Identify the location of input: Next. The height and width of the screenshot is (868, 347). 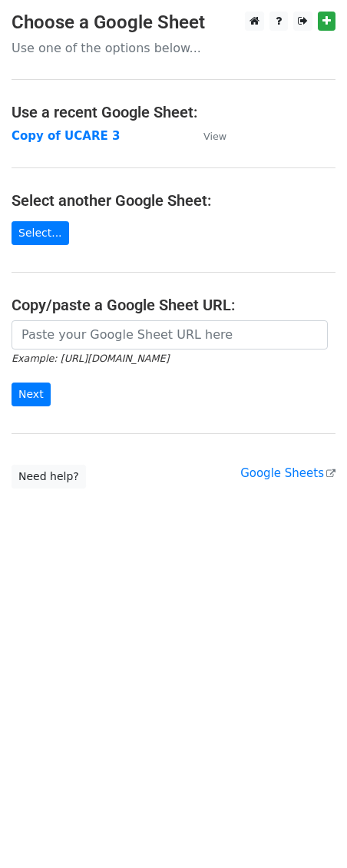
(30, 394).